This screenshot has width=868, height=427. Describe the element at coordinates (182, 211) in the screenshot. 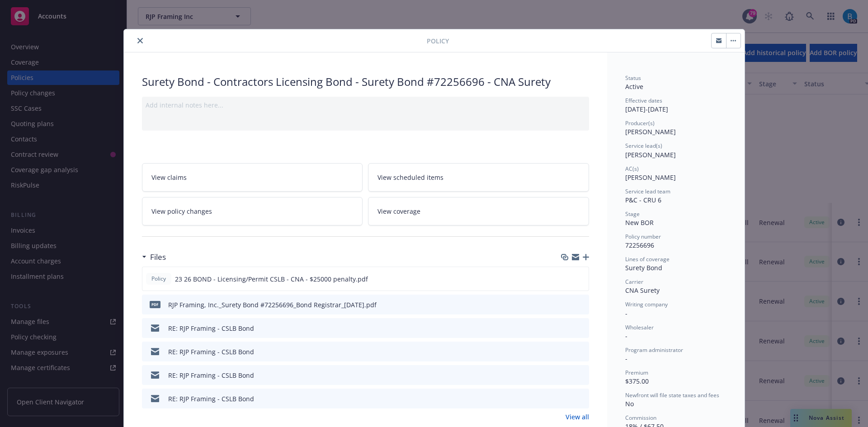

I see `span: View policy changes` at that location.